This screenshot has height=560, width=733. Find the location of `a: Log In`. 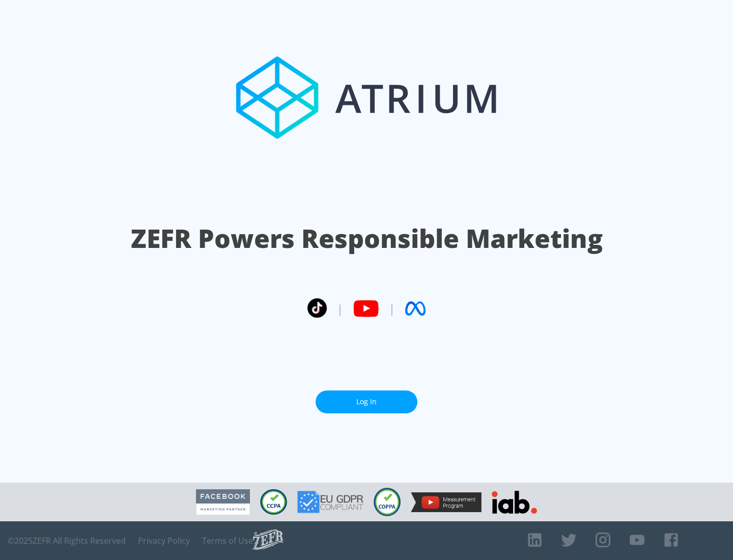

a: Log In is located at coordinates (366, 402).